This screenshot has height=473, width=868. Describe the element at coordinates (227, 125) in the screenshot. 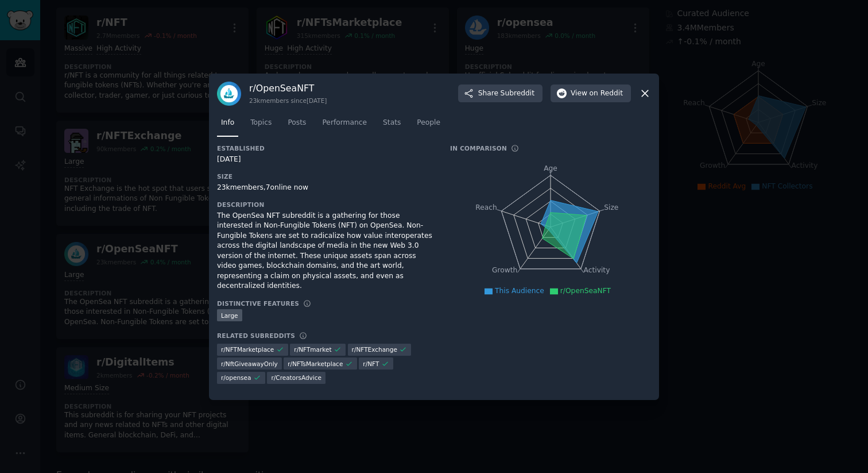

I see `a: Info` at that location.